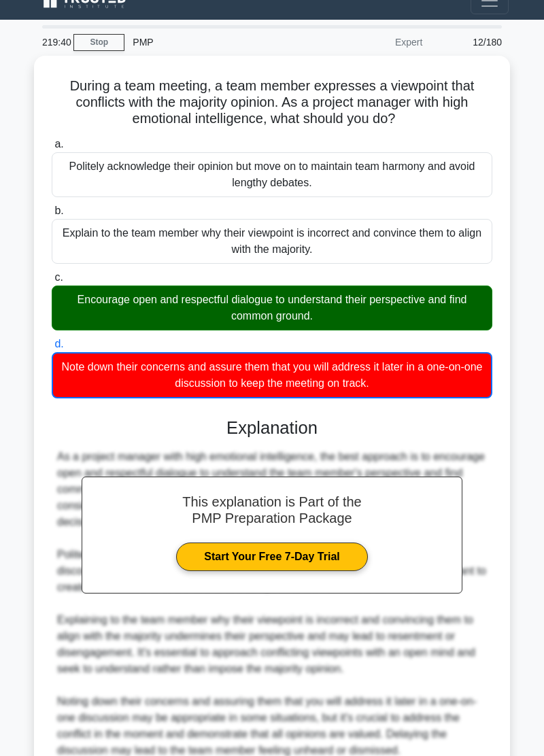 Image resolution: width=544 pixels, height=756 pixels. Describe the element at coordinates (272, 375) in the screenshot. I see `div: Note down their concerns and assure them that you will address it later in a one-on-one discussio...` at that location.